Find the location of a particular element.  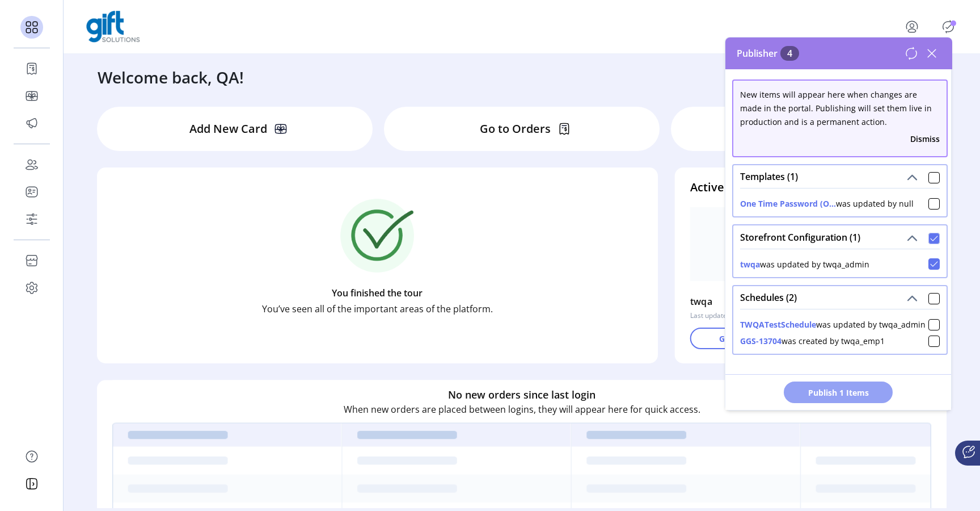

button: menu is located at coordinates (914, 27).